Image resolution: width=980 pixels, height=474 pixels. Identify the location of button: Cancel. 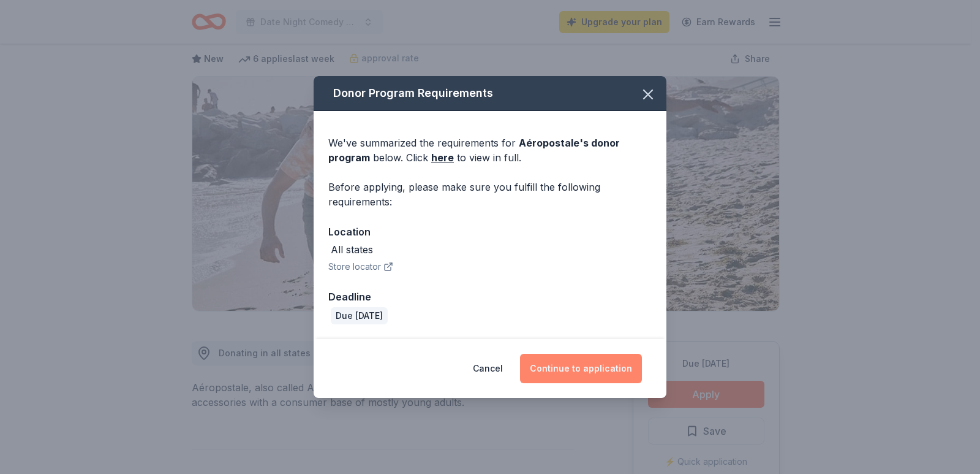
(488, 368).